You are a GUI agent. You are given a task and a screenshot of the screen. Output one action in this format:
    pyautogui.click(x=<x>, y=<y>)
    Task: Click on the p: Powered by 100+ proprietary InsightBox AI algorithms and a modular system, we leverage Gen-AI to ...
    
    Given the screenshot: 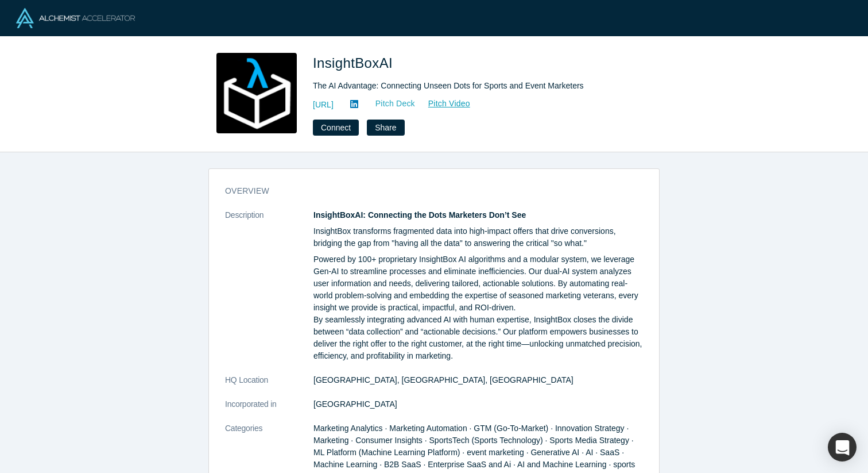 What is the action you would take?
    pyautogui.click(x=478, y=308)
    